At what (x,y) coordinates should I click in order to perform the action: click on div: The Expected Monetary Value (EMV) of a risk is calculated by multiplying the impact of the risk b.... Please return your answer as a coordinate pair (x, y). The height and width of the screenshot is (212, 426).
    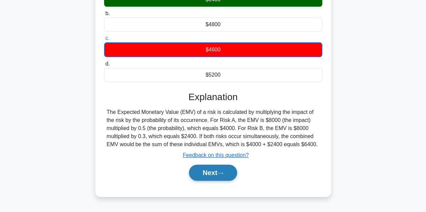
    Looking at the image, I should click on (213, 129).